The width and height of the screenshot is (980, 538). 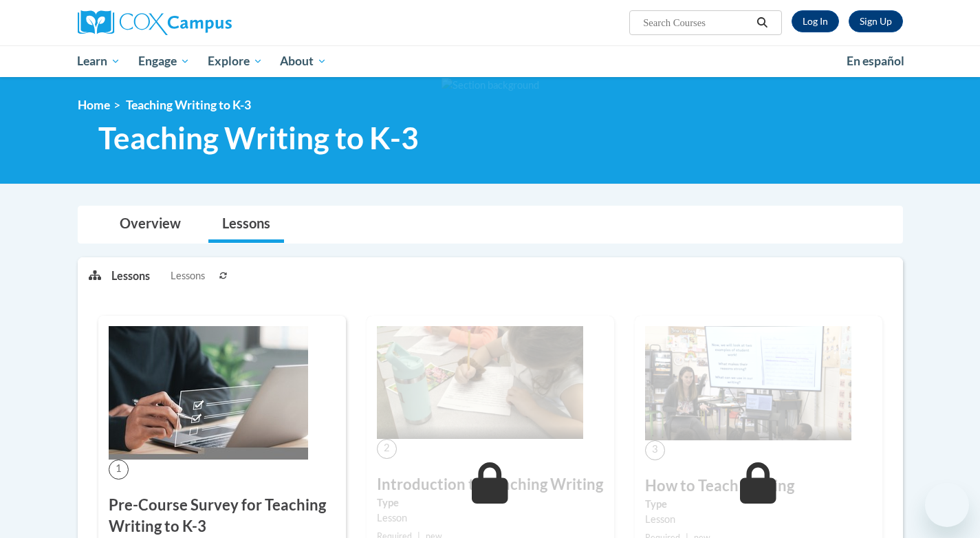 I want to click on button: Search, so click(x=762, y=23).